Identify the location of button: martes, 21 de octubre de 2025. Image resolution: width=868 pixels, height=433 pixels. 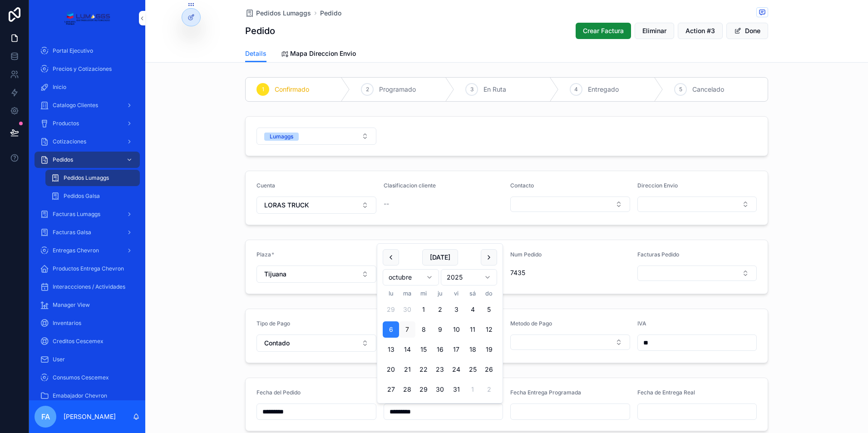
(407, 370).